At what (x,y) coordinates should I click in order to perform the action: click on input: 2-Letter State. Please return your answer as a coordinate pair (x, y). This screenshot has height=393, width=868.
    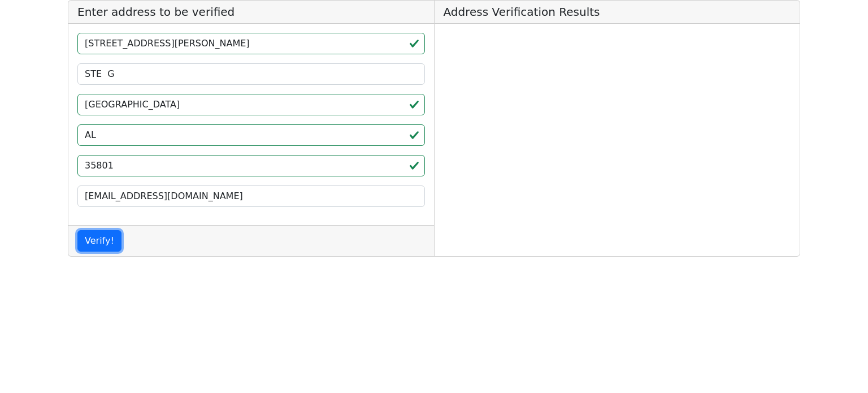
    Looking at the image, I should click on (251, 135).